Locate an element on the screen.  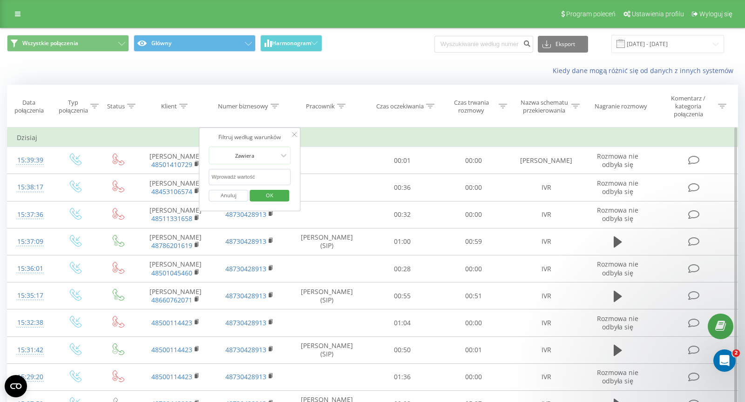
a: 48501410729 is located at coordinates (172, 164).